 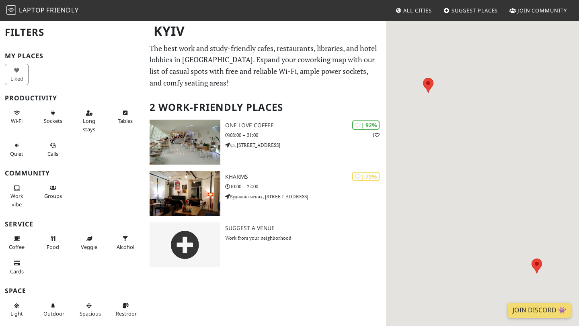 What do you see at coordinates (32, 10) in the screenshot?
I see `span: Laptop` at bounding box center [32, 10].